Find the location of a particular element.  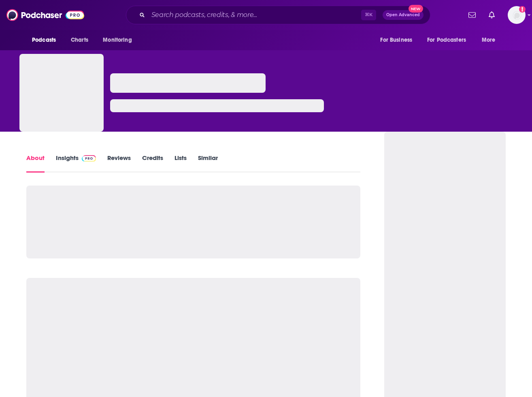

span: Logged in as ellerylsmith123 is located at coordinates (517, 15).